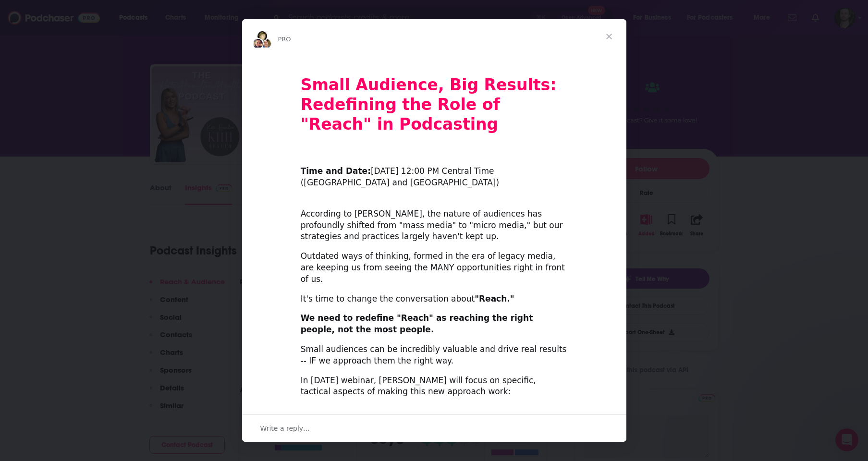 This screenshot has height=461, width=868. Describe the element at coordinates (285, 429) in the screenshot. I see `span: Write a reply…` at that location.